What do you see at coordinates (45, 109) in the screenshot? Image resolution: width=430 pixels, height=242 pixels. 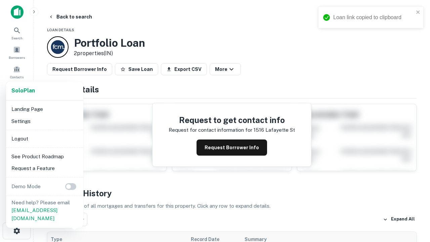 I see `li: Landing Page` at bounding box center [45, 109].